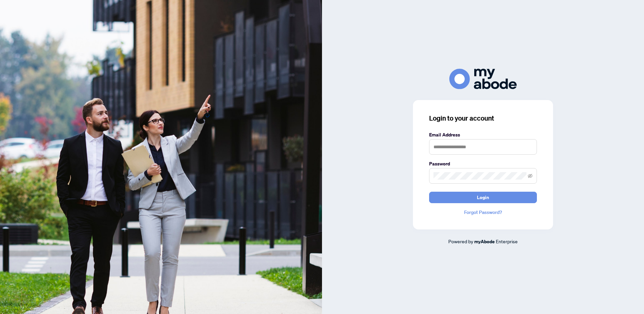  Describe the element at coordinates (483, 79) in the screenshot. I see `img: ma-logo` at that location.